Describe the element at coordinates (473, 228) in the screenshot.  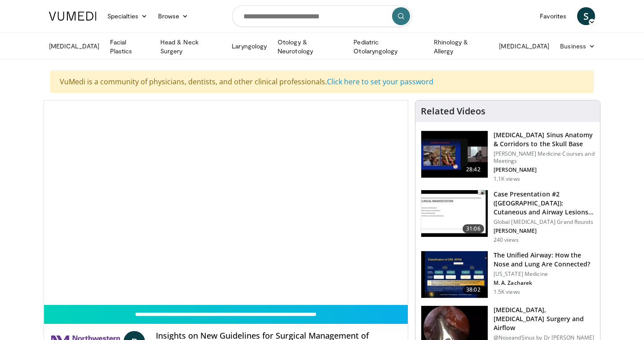
I see `span: 31:06` at that location.